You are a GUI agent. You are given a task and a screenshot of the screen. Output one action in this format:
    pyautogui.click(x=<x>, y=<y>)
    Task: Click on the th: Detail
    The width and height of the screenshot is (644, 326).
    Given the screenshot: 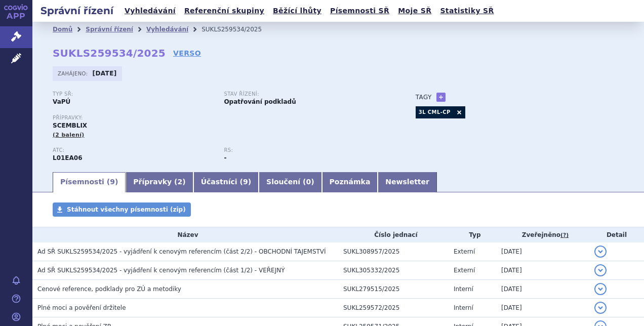 What is the action you would take?
    pyautogui.click(x=616, y=235)
    